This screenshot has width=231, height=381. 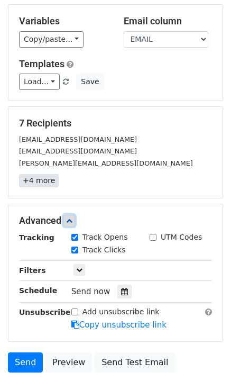 I want to click on label: Track Opens, so click(x=105, y=237).